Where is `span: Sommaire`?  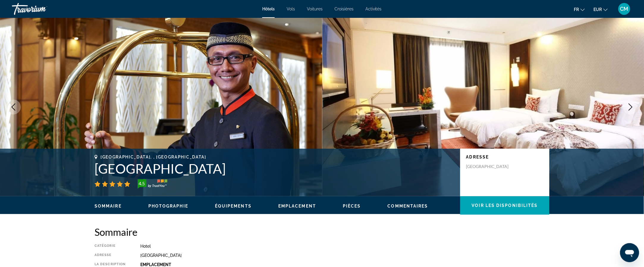
span: Sommaire is located at coordinates (108, 206).